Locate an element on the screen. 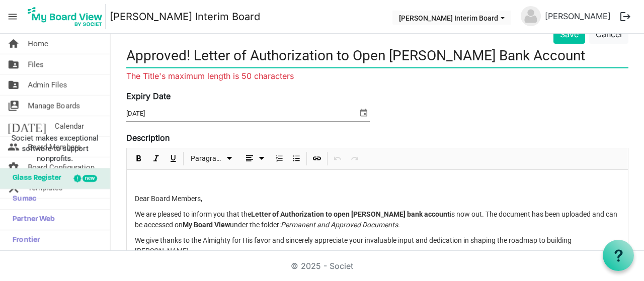 Image resolution: width=644 pixels, height=281 pixels. span: Home is located at coordinates (38, 44).